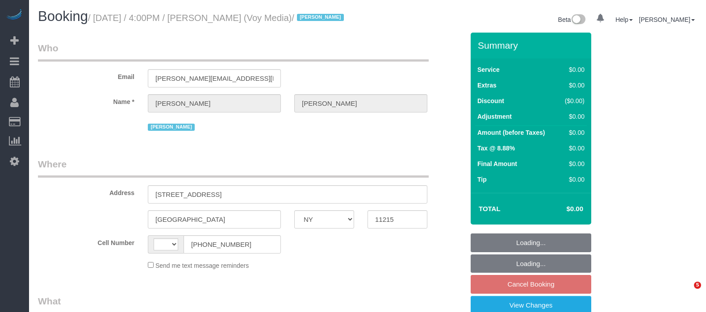  Describe the element at coordinates (624, 20) in the screenshot. I see `a: Help` at that location.